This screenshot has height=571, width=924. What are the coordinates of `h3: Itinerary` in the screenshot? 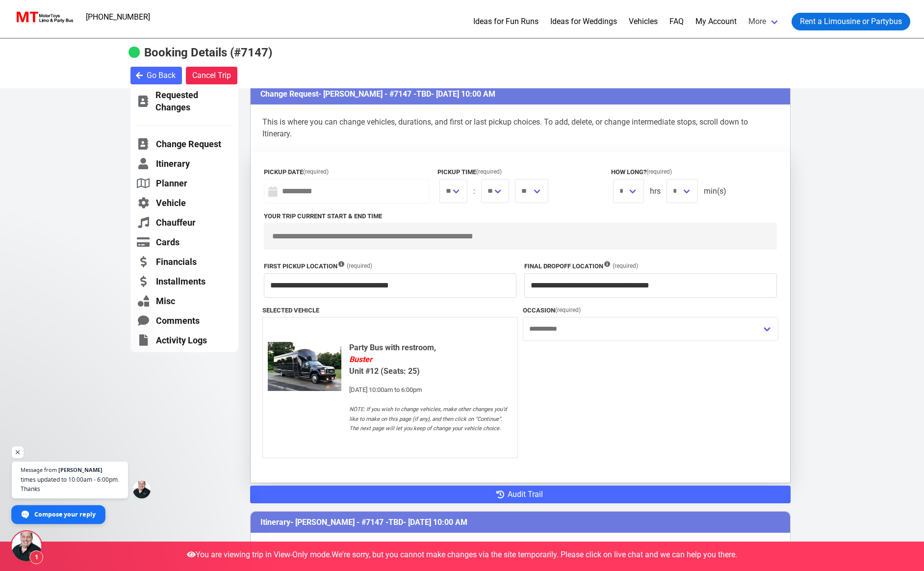 It's located at (520, 522).